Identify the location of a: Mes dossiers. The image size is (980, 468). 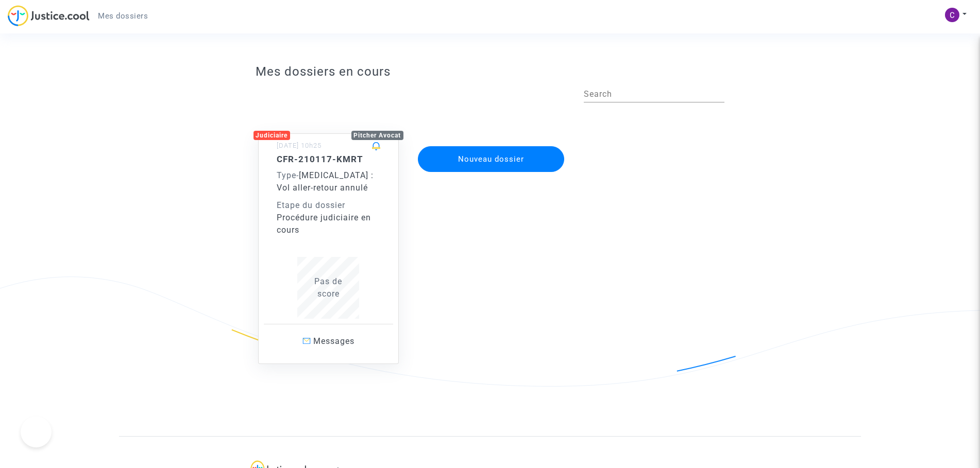
(123, 16).